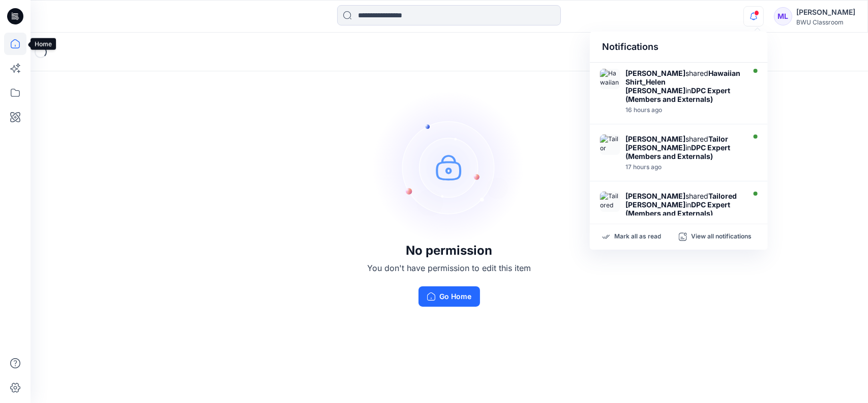  Describe the element at coordinates (449, 297) in the screenshot. I see `a: Go Home` at that location.